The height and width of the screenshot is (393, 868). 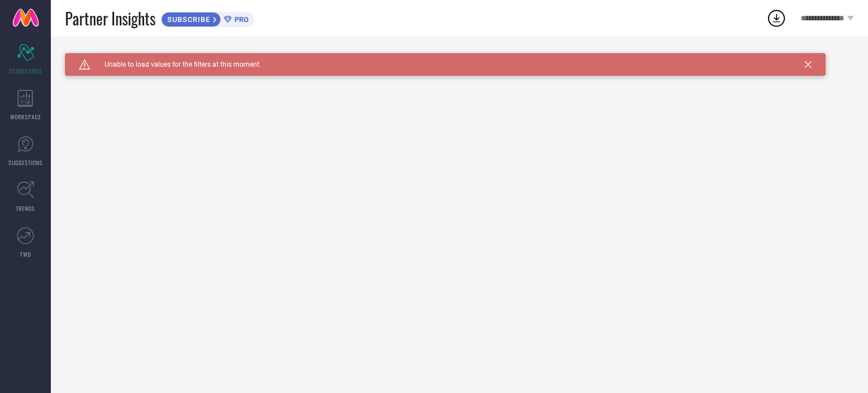 What do you see at coordinates (240, 20) in the screenshot?
I see `span: PRO` at bounding box center [240, 20].